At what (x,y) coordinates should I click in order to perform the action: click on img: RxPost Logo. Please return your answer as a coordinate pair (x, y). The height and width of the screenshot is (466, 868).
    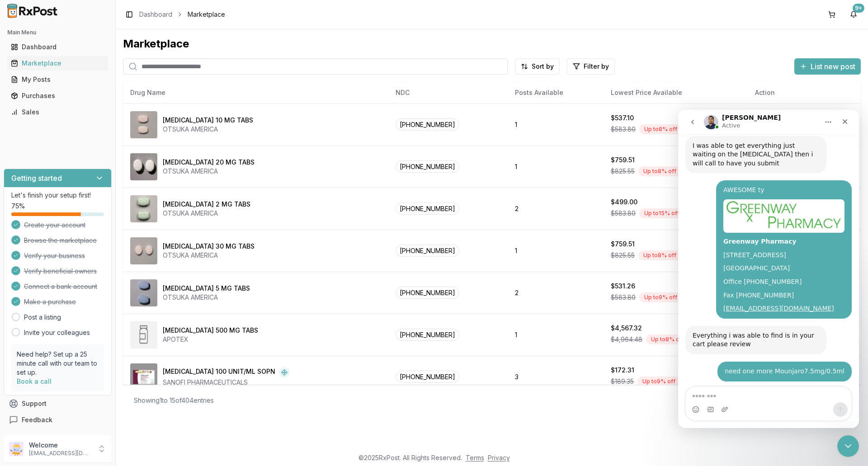
    Looking at the image, I should click on (33, 11).